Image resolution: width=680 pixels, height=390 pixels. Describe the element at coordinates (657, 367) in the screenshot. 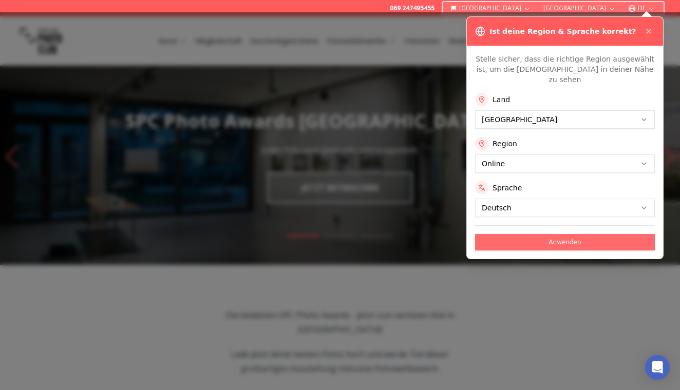

I see `div: Open Intercom Messenger` at that location.